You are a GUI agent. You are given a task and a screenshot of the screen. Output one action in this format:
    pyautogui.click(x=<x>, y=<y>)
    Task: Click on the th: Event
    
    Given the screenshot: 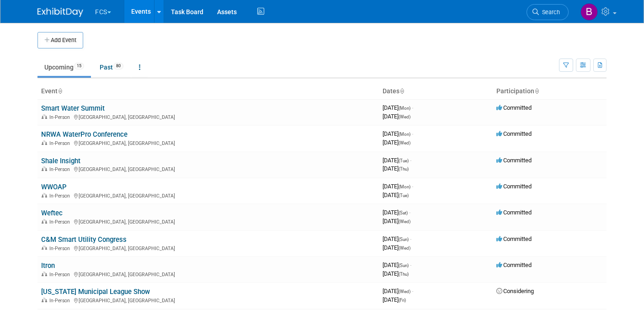 What is the action you would take?
    pyautogui.click(x=208, y=91)
    